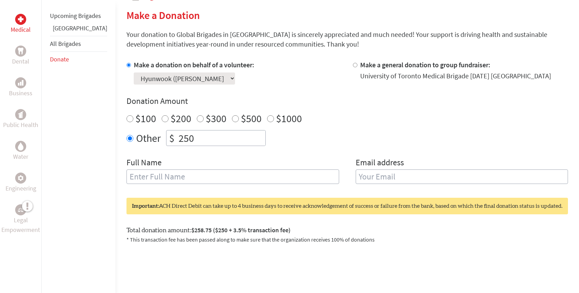 The width and height of the screenshot is (579, 293). Describe the element at coordinates (21, 93) in the screenshot. I see `p: Business` at that location.